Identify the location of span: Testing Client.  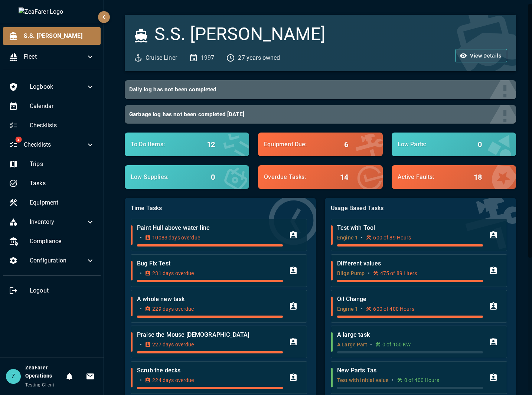
(40, 385).